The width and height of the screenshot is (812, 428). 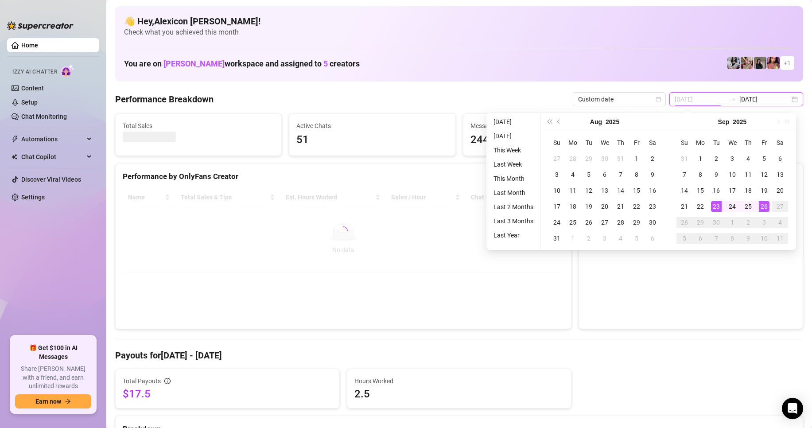 What do you see at coordinates (605, 222) in the screenshot?
I see `div: 27` at bounding box center [605, 222].